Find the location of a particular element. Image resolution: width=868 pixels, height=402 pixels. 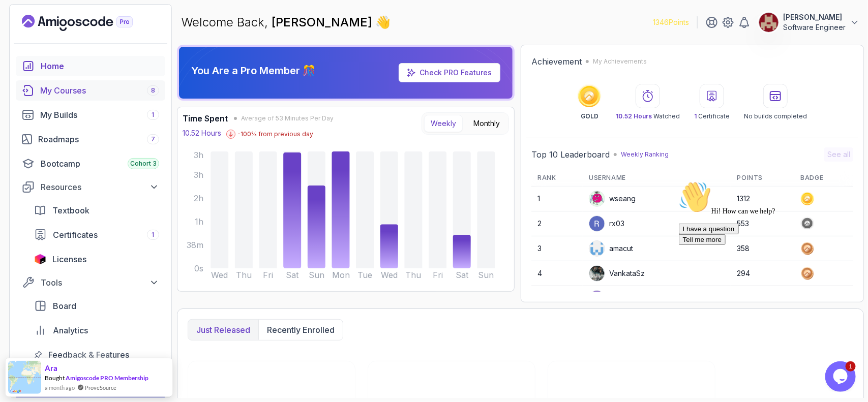

a: analytics is located at coordinates (97, 331).